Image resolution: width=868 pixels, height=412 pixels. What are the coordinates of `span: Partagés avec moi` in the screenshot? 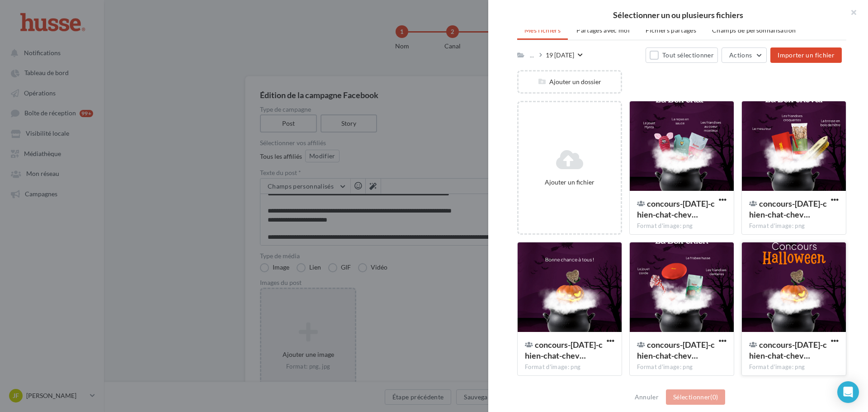 It's located at (603, 30).